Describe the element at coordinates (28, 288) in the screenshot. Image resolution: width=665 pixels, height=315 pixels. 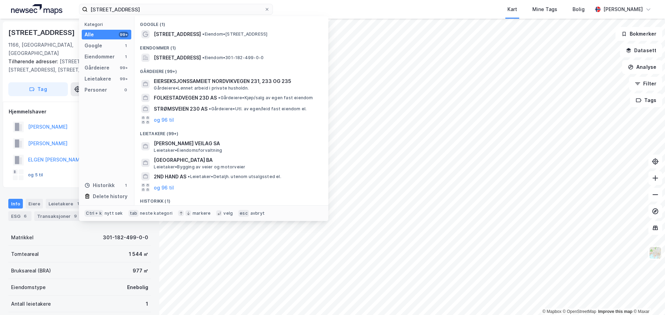
I see `div: Eiendomstype` at that location.